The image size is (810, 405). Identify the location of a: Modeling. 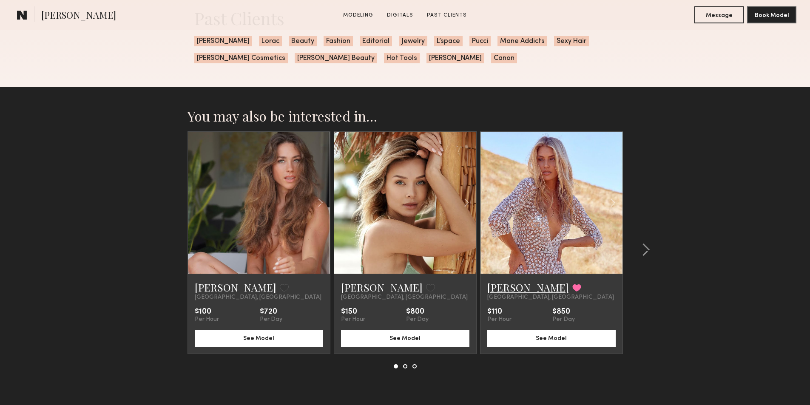
(358, 15).